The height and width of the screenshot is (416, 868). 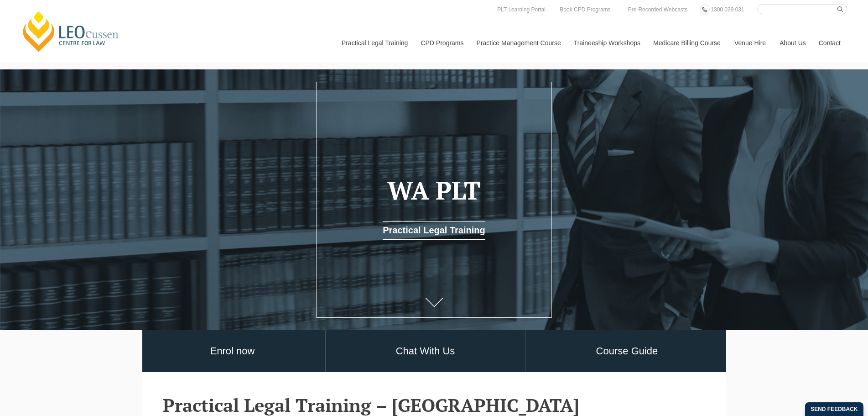 I want to click on a: 1300 039 031, so click(x=727, y=9).